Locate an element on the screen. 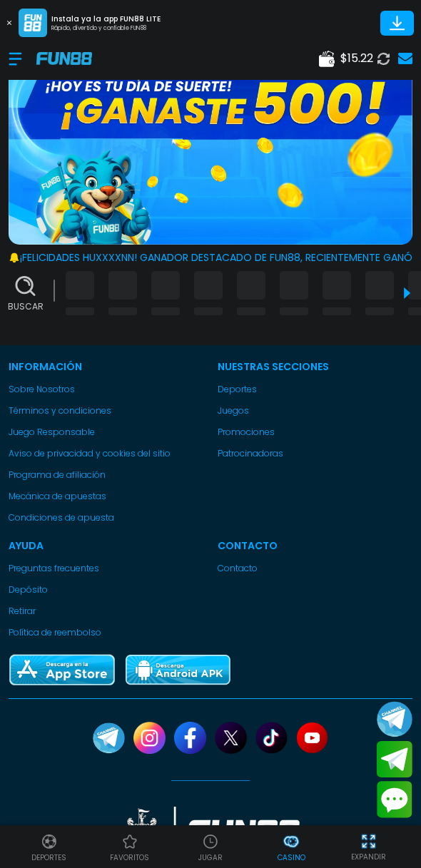 This screenshot has width=421, height=868. img: Casino Jugar is located at coordinates (211, 841).